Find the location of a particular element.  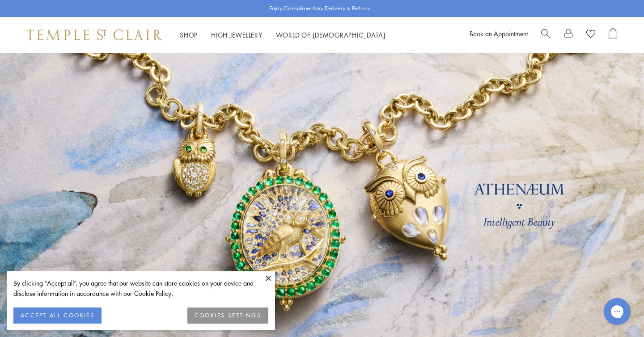

div: By clicking “Accept all”, you agree that our website can store cookies on your device and disclos... is located at coordinates (141, 289).